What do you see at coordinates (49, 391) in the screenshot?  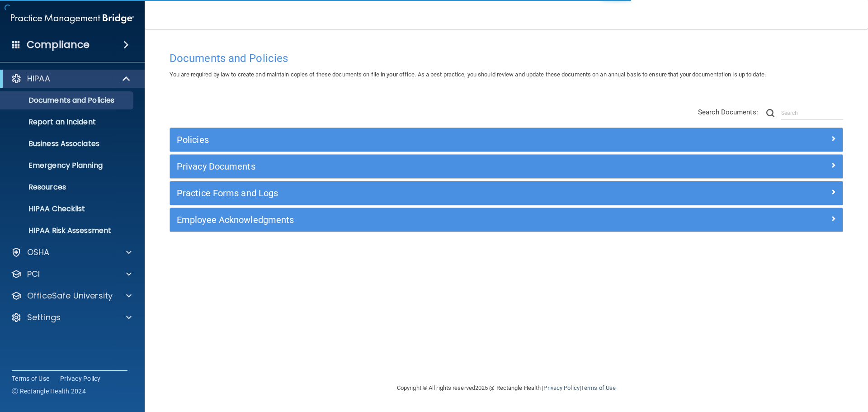 I see `span: Ⓒ Rectangle Health 2024` at bounding box center [49, 391].